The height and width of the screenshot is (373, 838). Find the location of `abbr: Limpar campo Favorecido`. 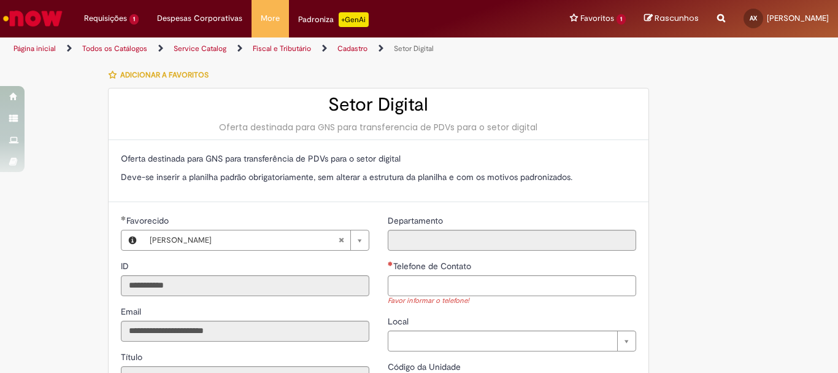

abbr: Limpar campo Favorecido is located at coordinates (341, 240).